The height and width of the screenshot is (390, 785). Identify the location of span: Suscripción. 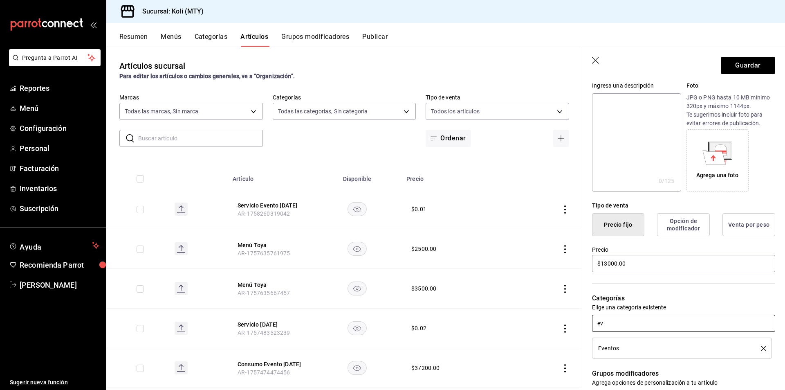
(59, 208).